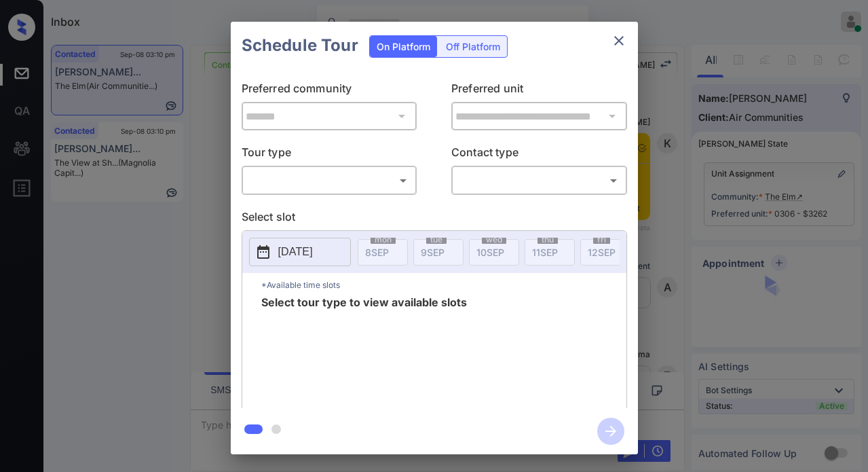 This screenshot has height=472, width=868. I want to click on p: Contact type, so click(539, 154).